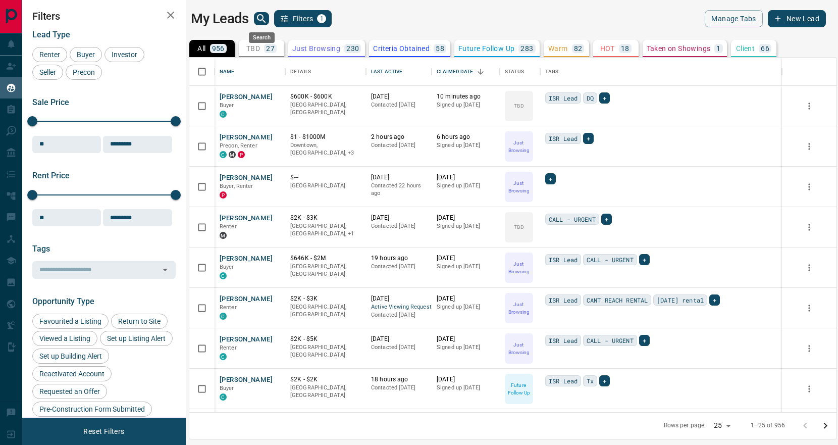 The width and height of the screenshot is (838, 445). I want to click on p: 27, so click(270, 48).